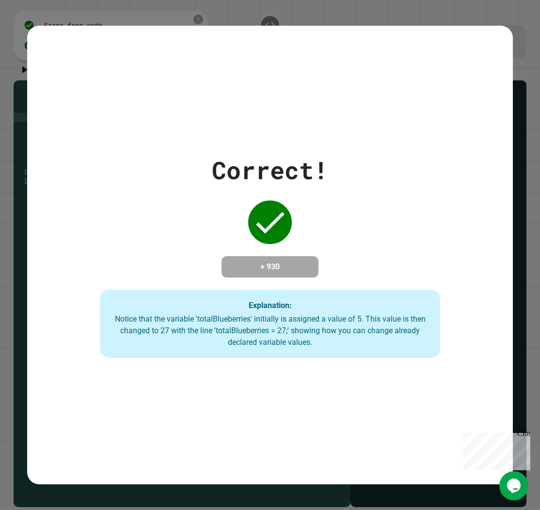  I want to click on div: Notice that the variable 'totalBlueberries' initially is assigned a value of 5. This value is the..., so click(270, 331).